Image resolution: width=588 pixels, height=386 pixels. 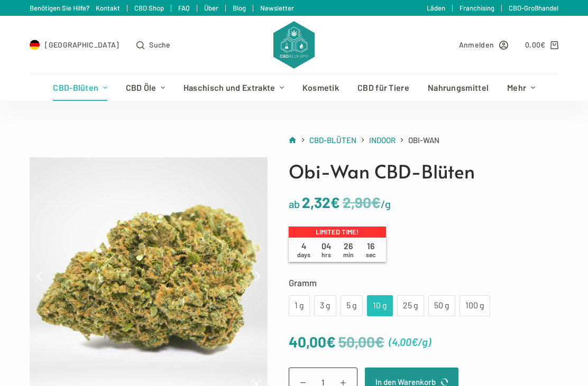 I want to click on bdi: 2,32, so click(x=321, y=202).